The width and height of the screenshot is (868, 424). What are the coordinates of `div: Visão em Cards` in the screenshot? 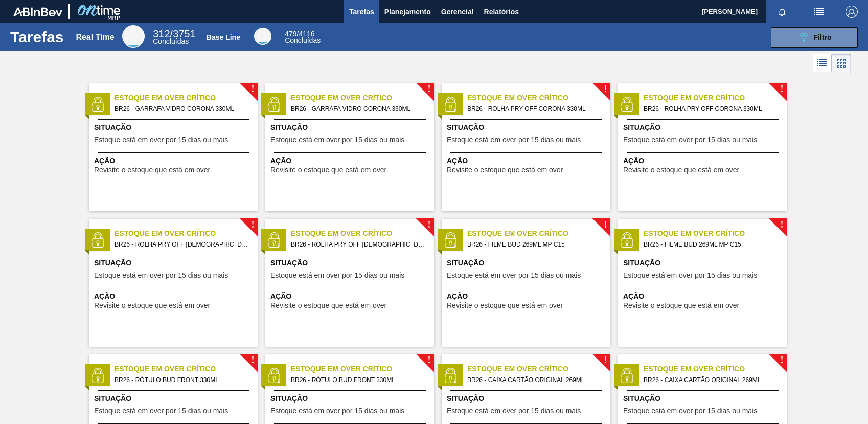 It's located at (841, 64).